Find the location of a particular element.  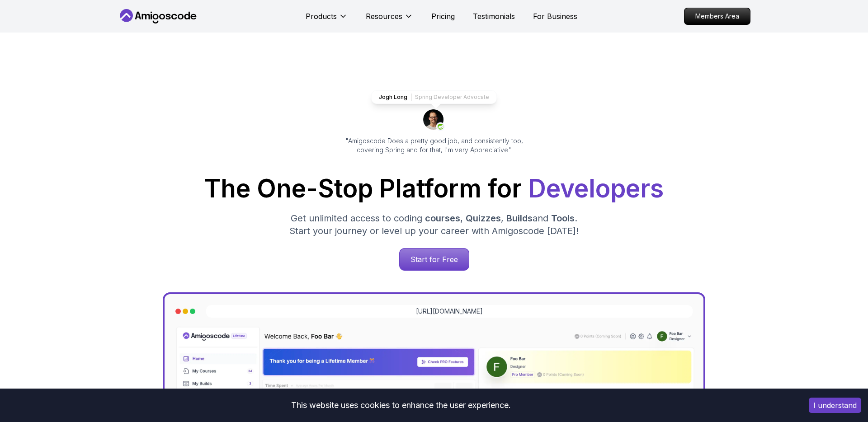

span: Developers is located at coordinates (596, 189).